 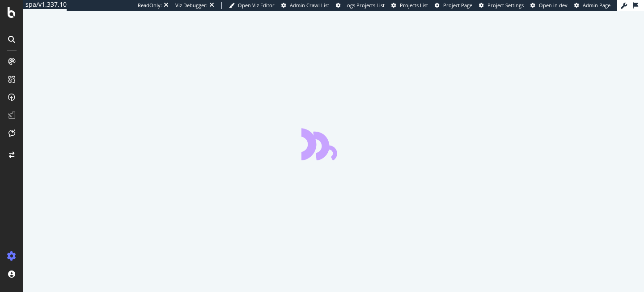 I want to click on a: Open Viz Editor, so click(x=252, y=6).